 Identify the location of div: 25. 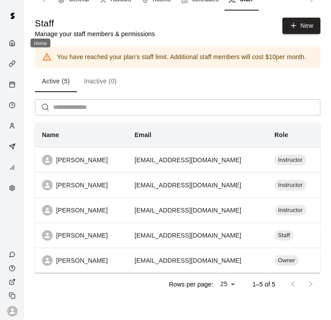
(227, 284).